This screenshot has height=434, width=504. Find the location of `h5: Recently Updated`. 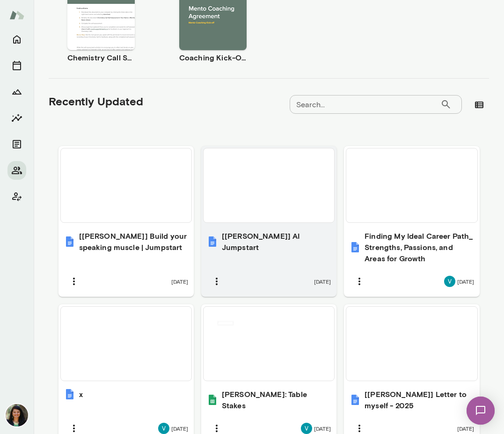

h5: Recently Updated is located at coordinates (96, 101).